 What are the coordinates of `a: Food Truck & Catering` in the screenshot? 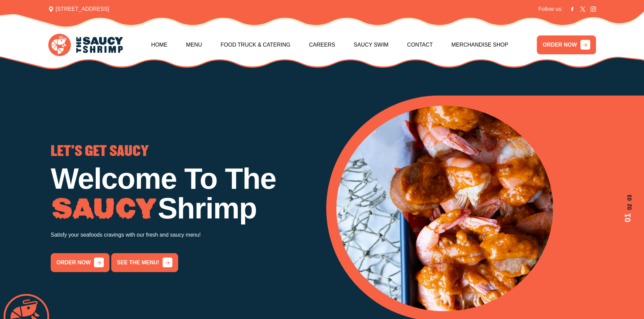 It's located at (255, 45).